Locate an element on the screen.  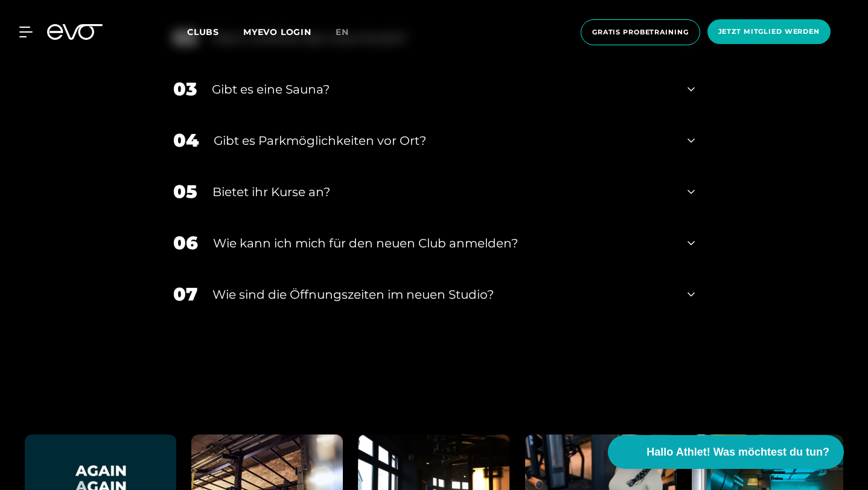
div: Wie kann ich mich für den neuen Club anmelden? is located at coordinates (443, 243).